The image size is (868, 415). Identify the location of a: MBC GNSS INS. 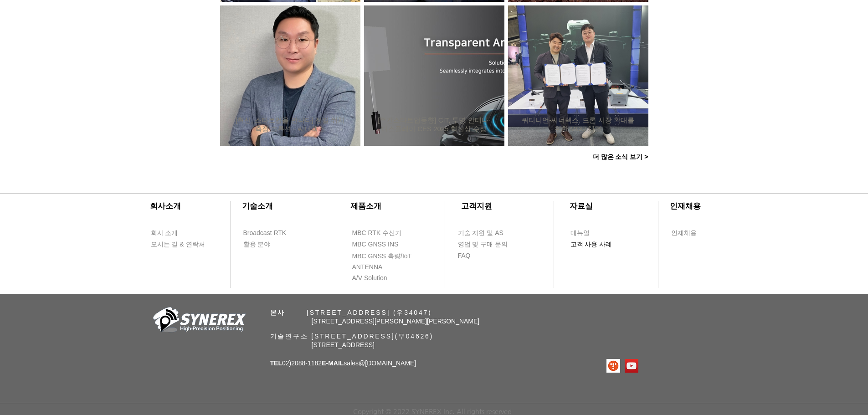
(380, 245).